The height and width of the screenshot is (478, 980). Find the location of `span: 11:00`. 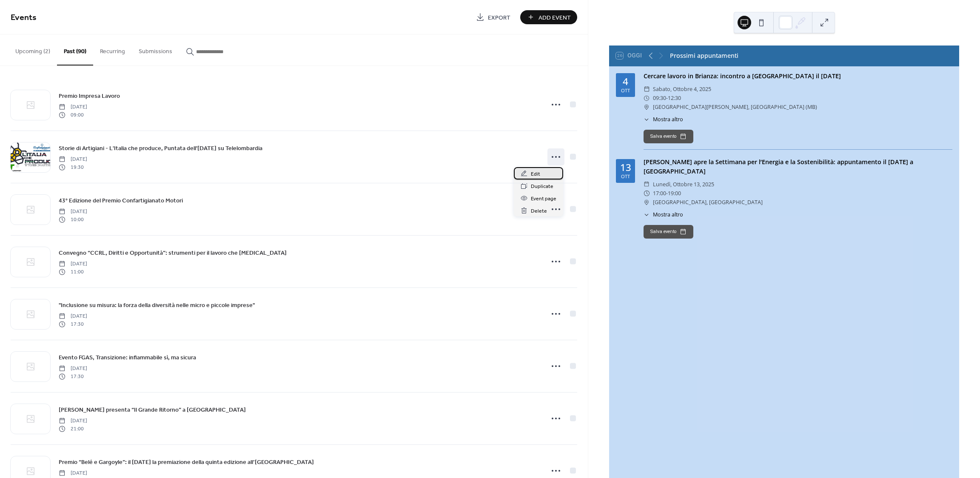

span: 11:00 is located at coordinates (72, 272).